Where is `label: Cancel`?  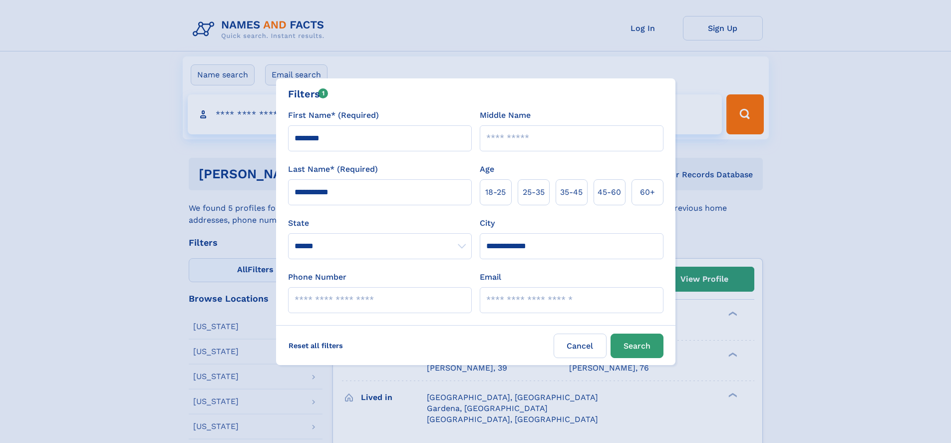 label: Cancel is located at coordinates (580, 346).